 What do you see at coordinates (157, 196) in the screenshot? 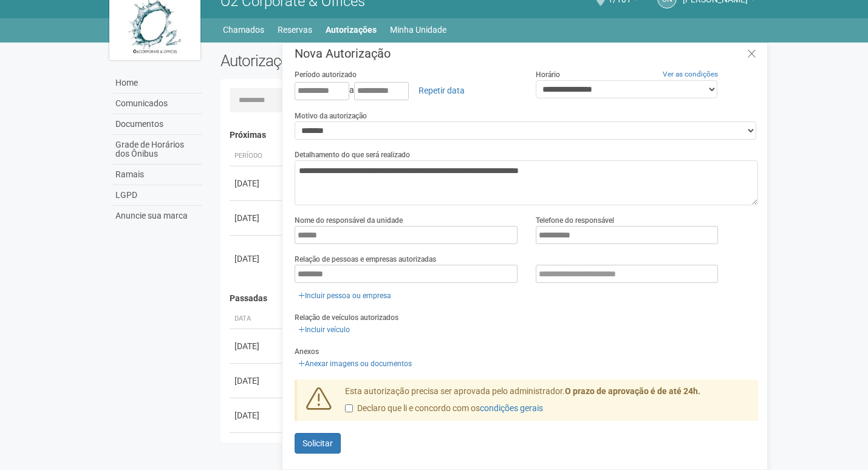
I see `a: LGPD` at bounding box center [157, 196].